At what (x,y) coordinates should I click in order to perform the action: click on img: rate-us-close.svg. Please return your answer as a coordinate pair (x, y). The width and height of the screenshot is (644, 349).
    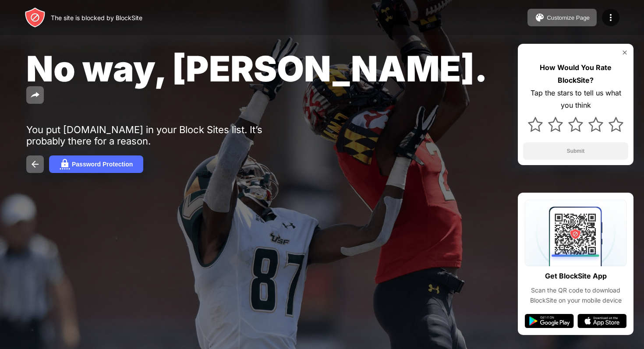
    Looking at the image, I should click on (625, 53).